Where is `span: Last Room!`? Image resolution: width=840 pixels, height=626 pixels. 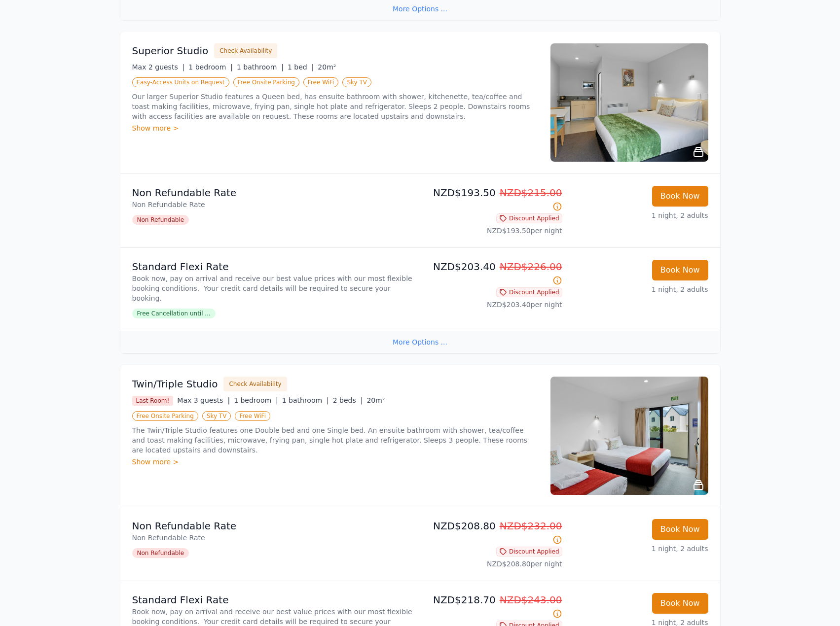 span: Last Room! is located at coordinates (153, 401).